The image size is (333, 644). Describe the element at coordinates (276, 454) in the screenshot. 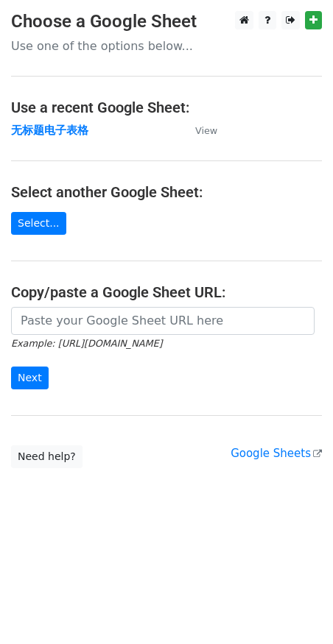

I see `a: Google Sheets` at that location.